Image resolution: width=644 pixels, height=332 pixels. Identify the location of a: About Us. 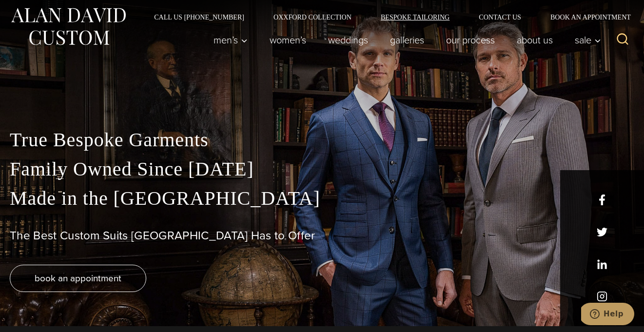
(535, 40).